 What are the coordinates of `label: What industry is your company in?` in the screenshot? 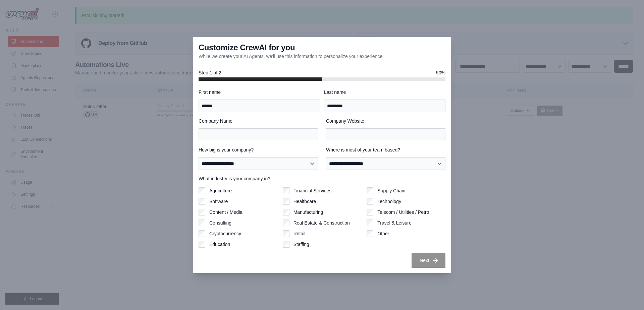 It's located at (322, 178).